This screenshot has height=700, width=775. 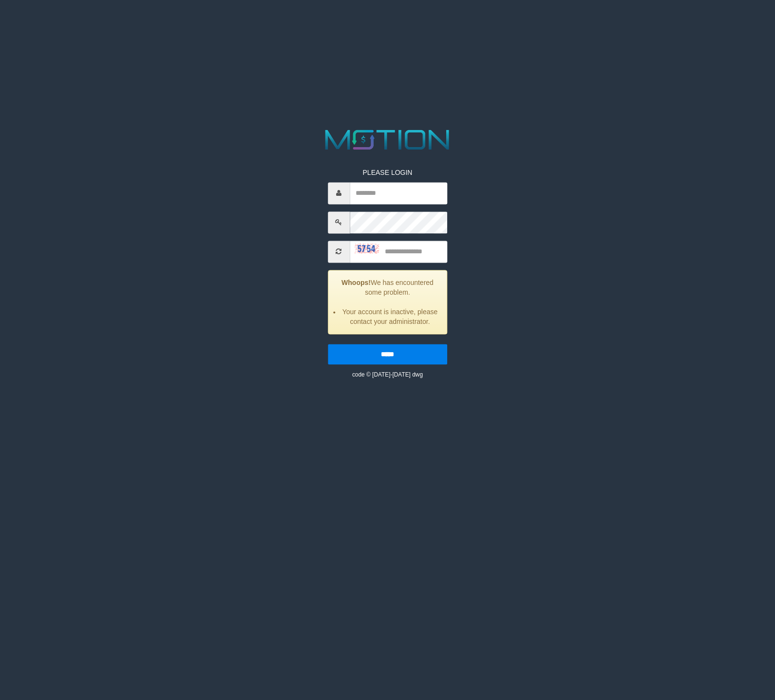 I want to click on p: PLEASE LOGIN, so click(x=387, y=172).